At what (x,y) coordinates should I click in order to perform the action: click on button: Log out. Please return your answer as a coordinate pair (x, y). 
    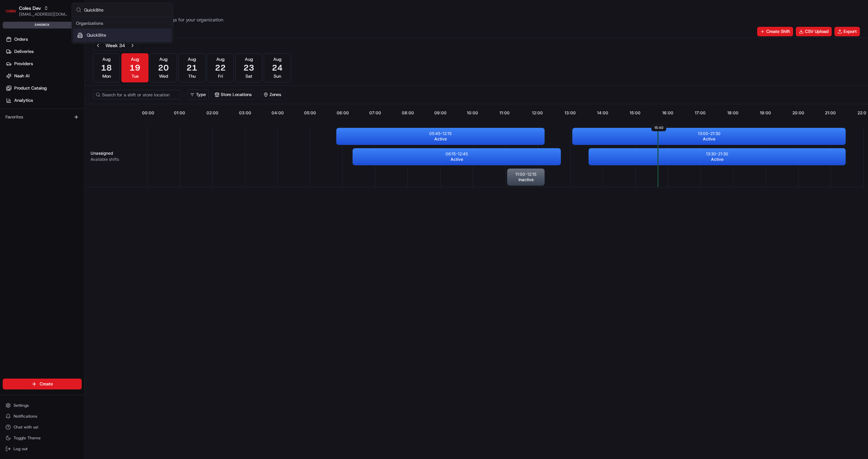
    Looking at the image, I should click on (42, 449).